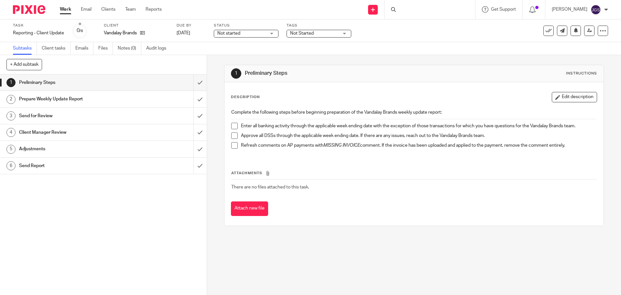 The width and height of the screenshot is (621, 295). What do you see at coordinates (75, 116) in the screenshot?
I see `h1: Send for Review` at bounding box center [75, 116].